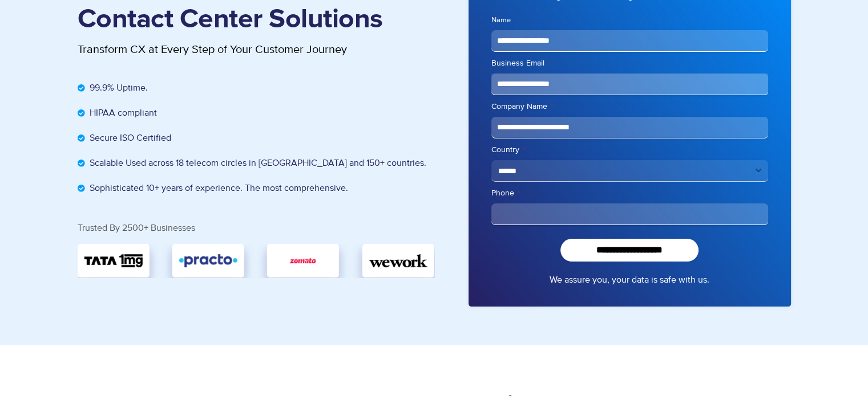  I want to click on label: Name, so click(629, 20).